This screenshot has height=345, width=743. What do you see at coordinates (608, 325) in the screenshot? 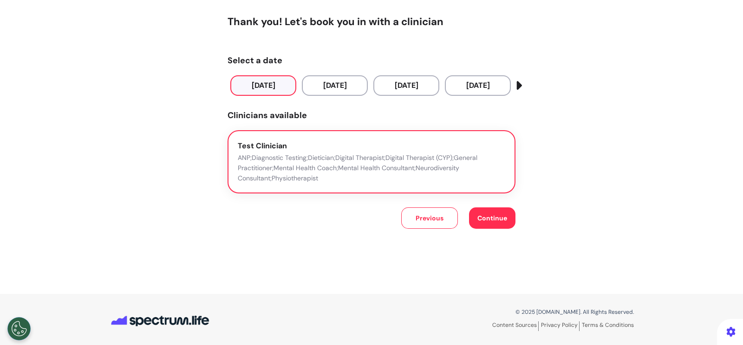
I see `a: Terms & Conditions` at bounding box center [608, 325].